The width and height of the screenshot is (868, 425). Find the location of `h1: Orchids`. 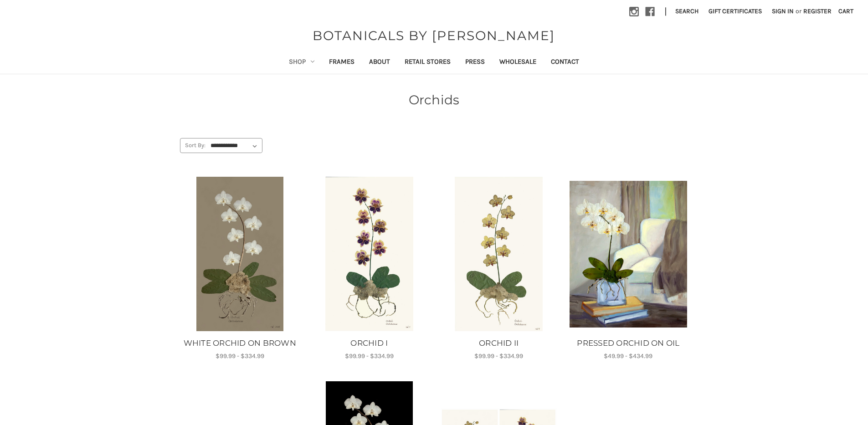

h1: Orchids is located at coordinates (434, 100).